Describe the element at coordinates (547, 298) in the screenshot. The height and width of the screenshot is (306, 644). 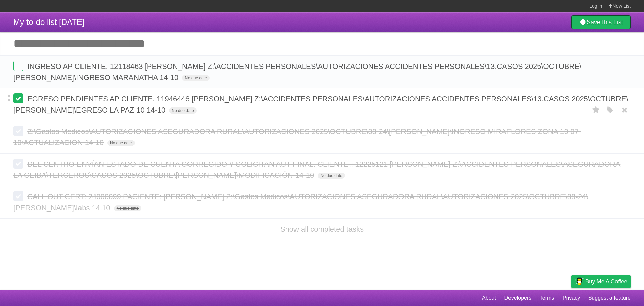
I see `a: Terms` at that location.